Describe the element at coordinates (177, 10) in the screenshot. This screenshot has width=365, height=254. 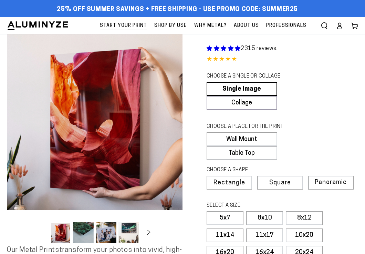
I see `span: 25% off Summer Savings + Free Shipping - Use Promo Code: SUMMER25` at that location.